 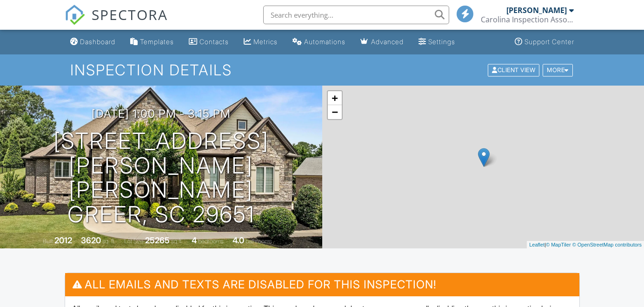 I want to click on div: Dashboard, so click(x=97, y=41).